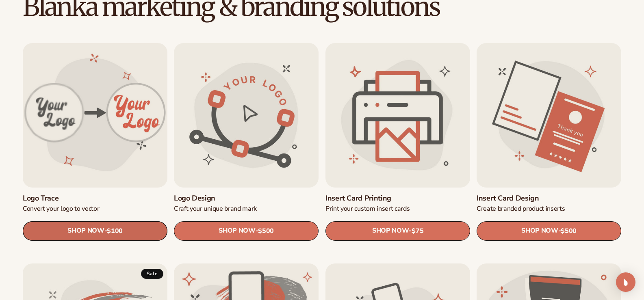 Image resolution: width=644 pixels, height=300 pixels. Describe the element at coordinates (398, 231) in the screenshot. I see `a: SHOP NOW- $75` at that location.